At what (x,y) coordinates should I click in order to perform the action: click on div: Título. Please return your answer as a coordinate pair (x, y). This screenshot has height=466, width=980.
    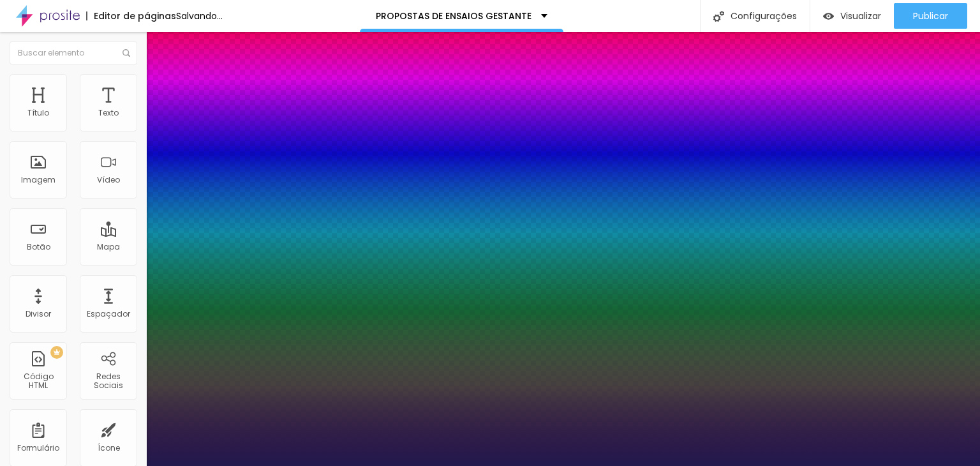
    Looking at the image, I should click on (39, 113).